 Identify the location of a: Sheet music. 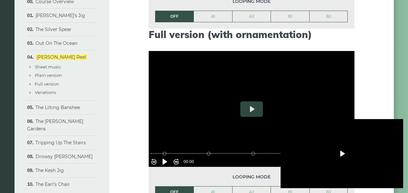
(48, 67).